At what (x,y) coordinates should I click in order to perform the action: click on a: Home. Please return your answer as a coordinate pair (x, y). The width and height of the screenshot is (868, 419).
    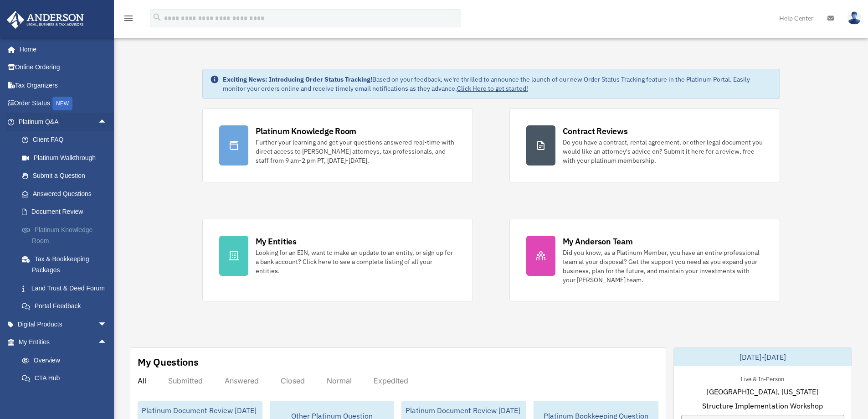
    Looking at the image, I should click on (61, 50).